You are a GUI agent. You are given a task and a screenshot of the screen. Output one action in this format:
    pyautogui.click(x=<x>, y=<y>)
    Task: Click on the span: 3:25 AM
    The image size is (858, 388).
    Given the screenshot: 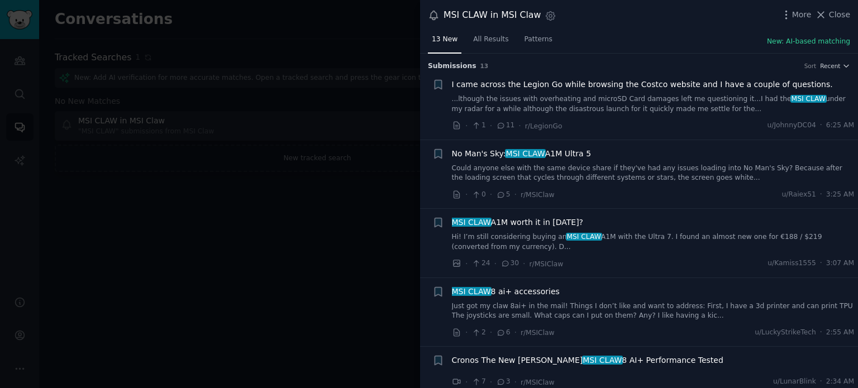 What is the action you would take?
    pyautogui.click(x=840, y=195)
    